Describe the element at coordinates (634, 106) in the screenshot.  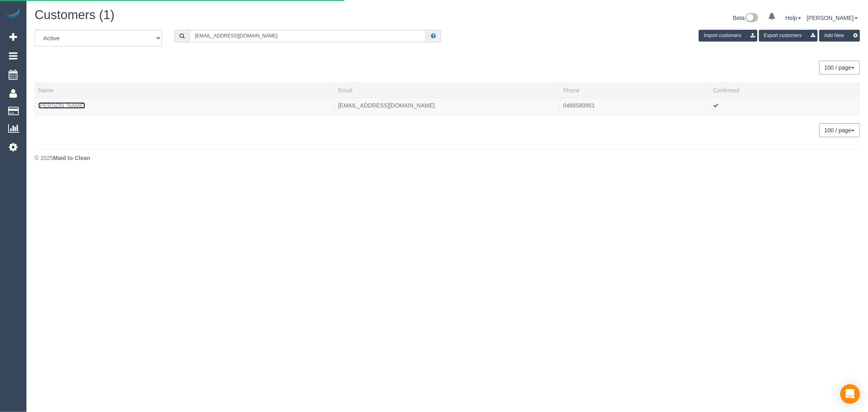
I see `td: Phone` at that location.